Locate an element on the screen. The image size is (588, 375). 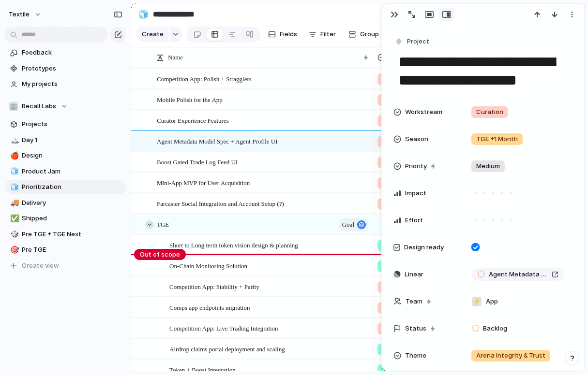
span: My projects is located at coordinates (72, 84).